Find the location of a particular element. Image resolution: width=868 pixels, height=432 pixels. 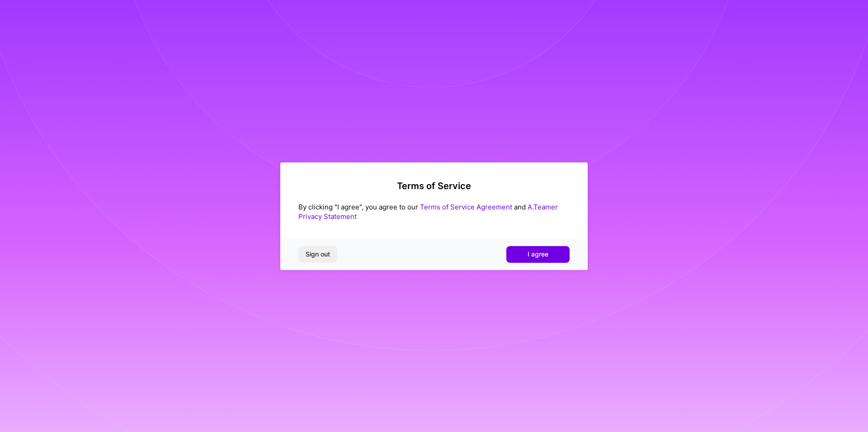

button: Sign out is located at coordinates (318, 254).